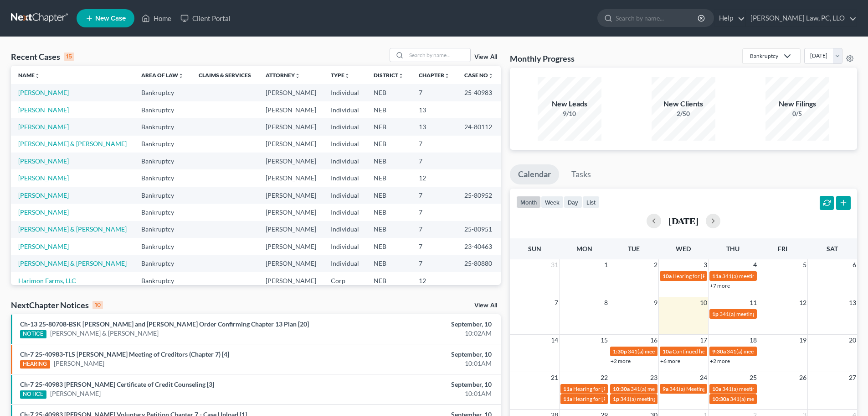 Image resolution: width=868 pixels, height=416 pixels. I want to click on div: HEARING, so click(35, 364).